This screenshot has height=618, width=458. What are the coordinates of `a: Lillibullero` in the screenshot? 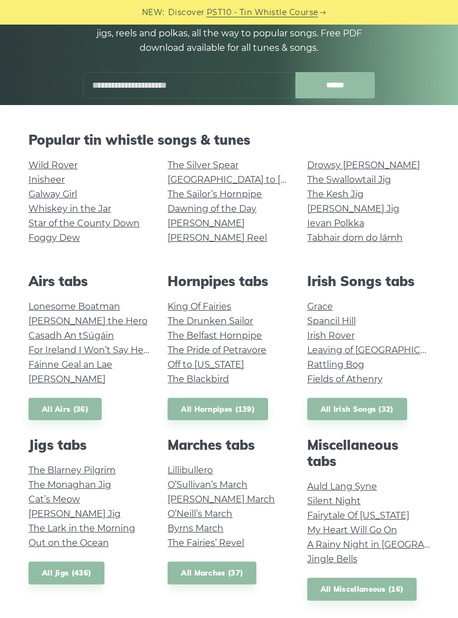 It's located at (190, 470).